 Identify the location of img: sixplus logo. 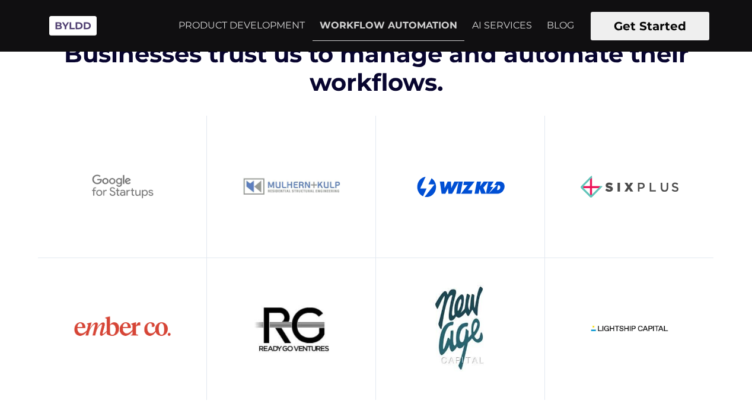
(629, 186).